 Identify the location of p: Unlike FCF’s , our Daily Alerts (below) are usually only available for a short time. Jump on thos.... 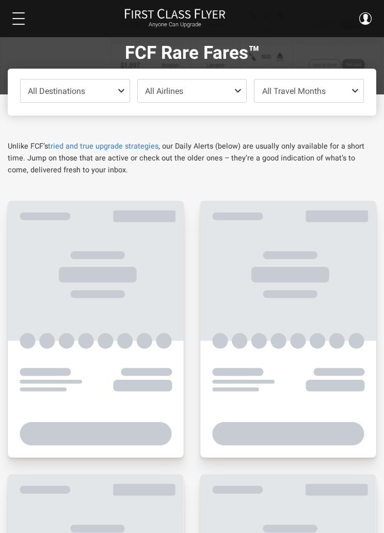
(192, 158).